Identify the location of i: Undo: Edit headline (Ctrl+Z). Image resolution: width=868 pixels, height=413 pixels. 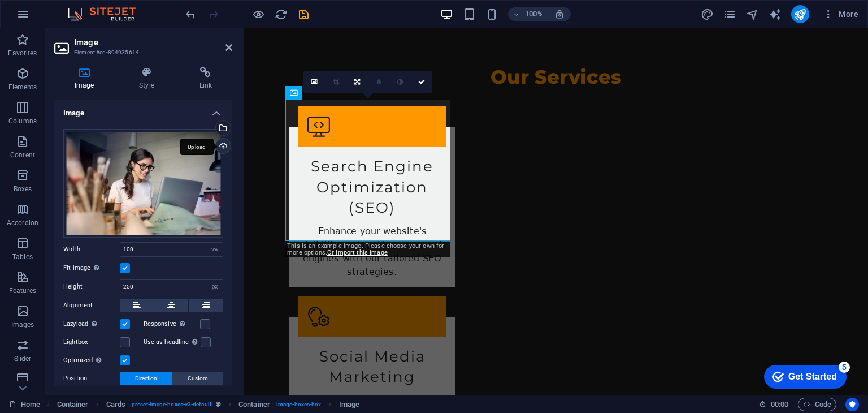
(190, 14).